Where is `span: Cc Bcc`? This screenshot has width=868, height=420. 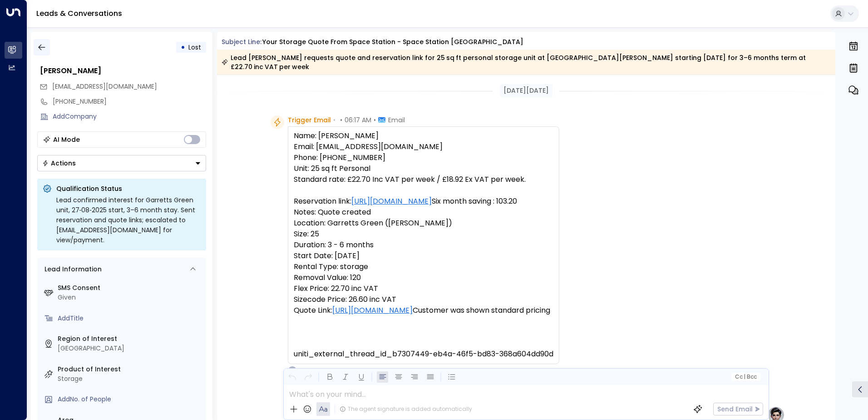 span: Cc Bcc is located at coordinates (746, 377).